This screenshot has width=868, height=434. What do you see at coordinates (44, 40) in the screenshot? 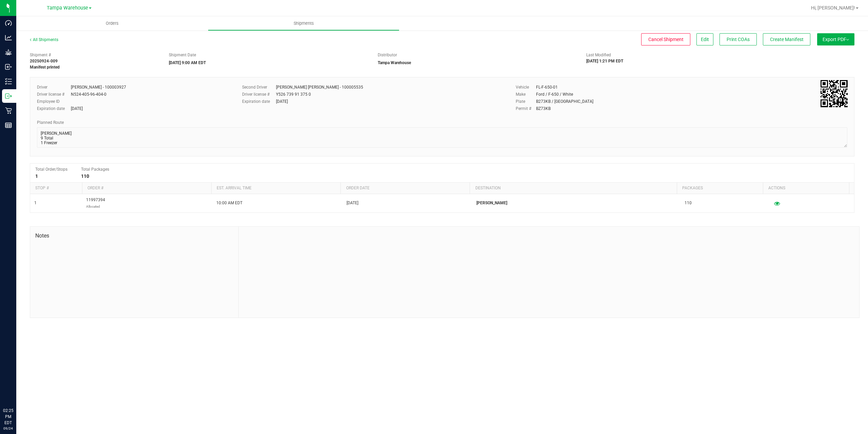
I see `a: All Shipments` at bounding box center [44, 40].